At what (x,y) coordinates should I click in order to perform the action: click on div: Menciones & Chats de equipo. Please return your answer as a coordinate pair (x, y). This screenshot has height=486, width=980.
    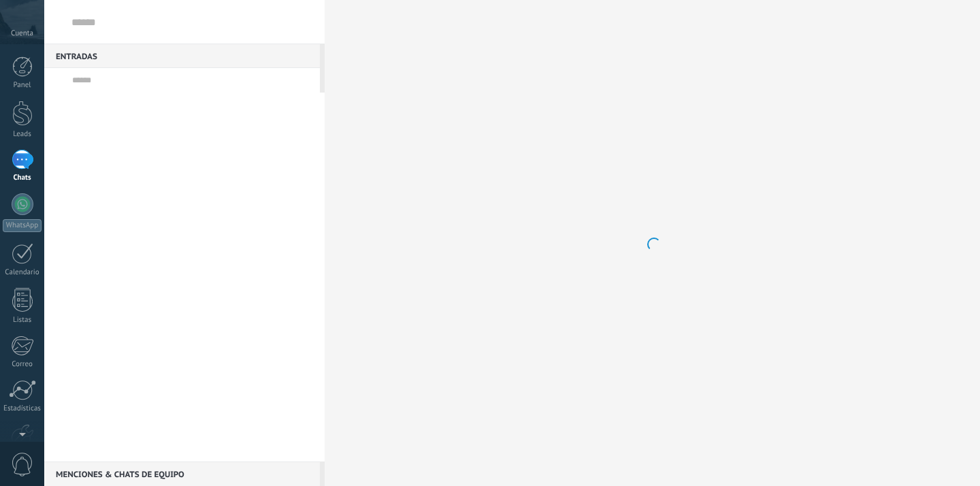
    Looking at the image, I should click on (182, 474).